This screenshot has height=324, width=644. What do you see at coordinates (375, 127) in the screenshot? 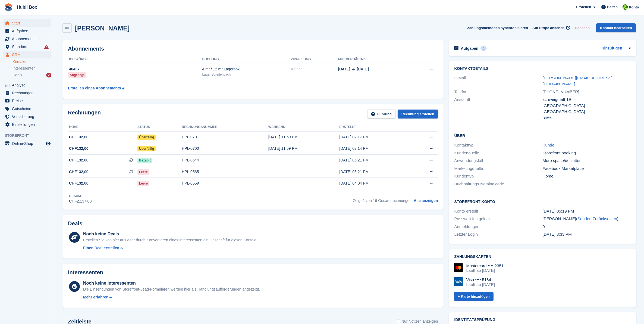
I see `th: Erstellt` at bounding box center [375, 127].